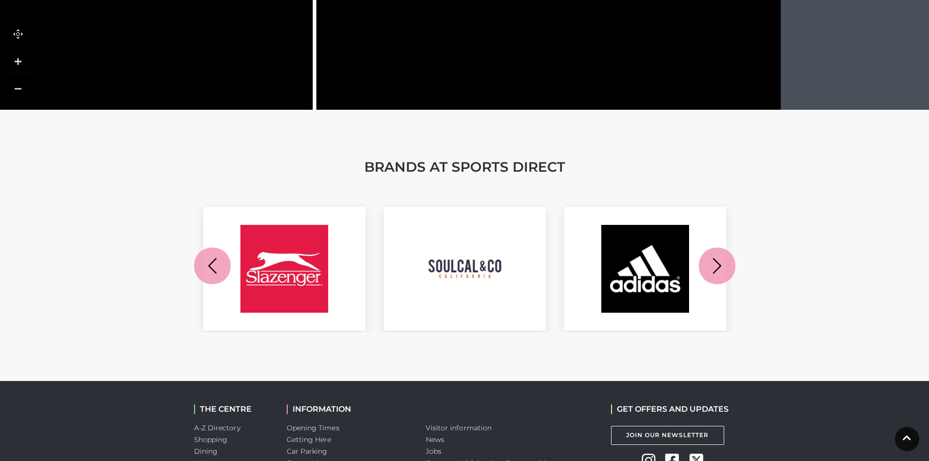 This screenshot has width=929, height=461. What do you see at coordinates (435, 439) in the screenshot?
I see `a: News` at bounding box center [435, 439].